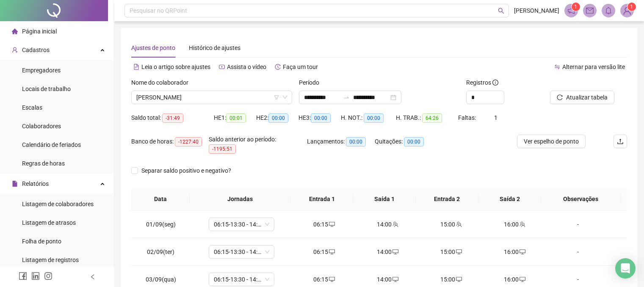 The width and height of the screenshot is (644, 287). I want to click on span: Calendário de feriados, so click(51, 145).